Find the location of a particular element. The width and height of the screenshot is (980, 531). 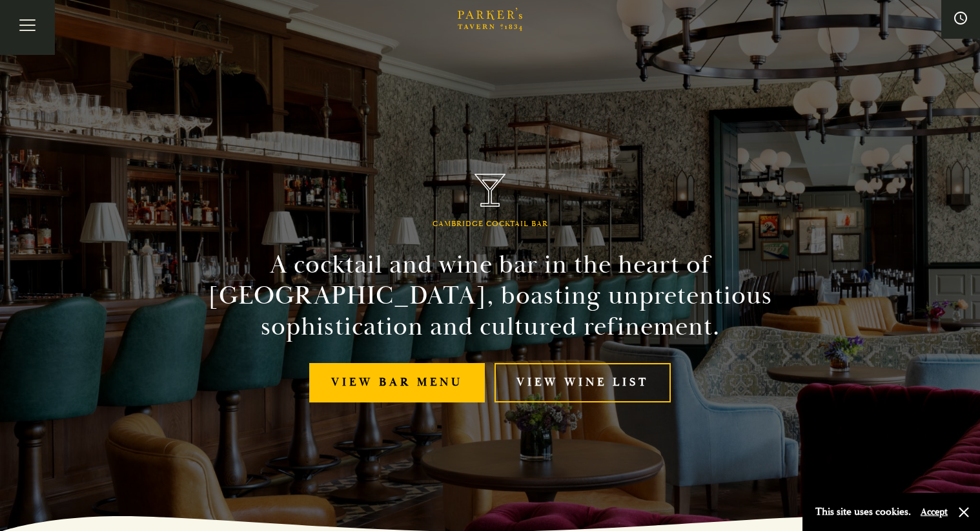

a: View bar menu is located at coordinates (397, 382).